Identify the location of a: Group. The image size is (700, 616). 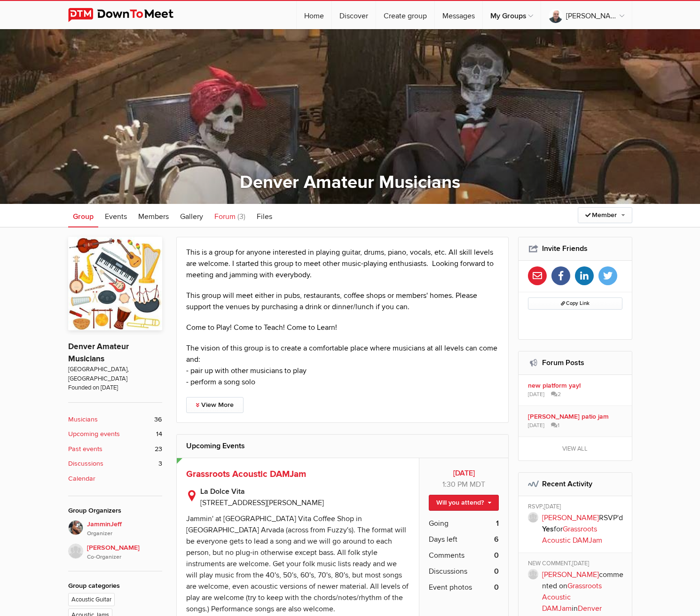
(83, 216).